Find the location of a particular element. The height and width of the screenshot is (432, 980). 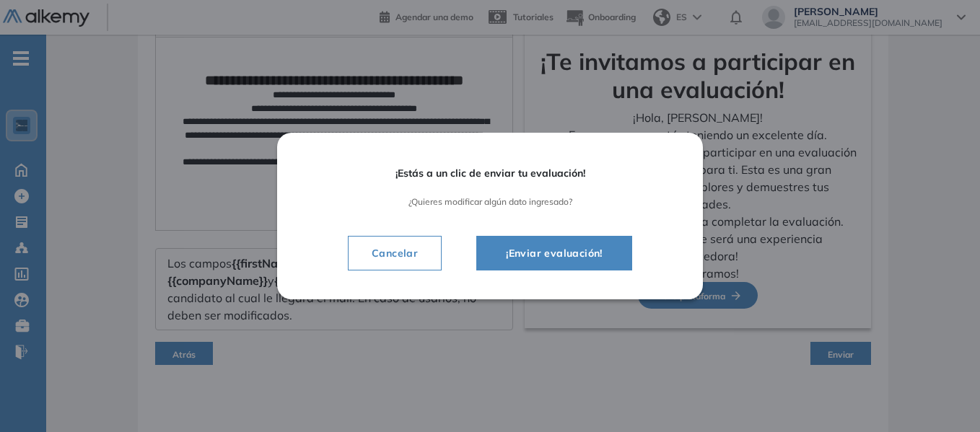

button: Cancelar is located at coordinates (395, 253).